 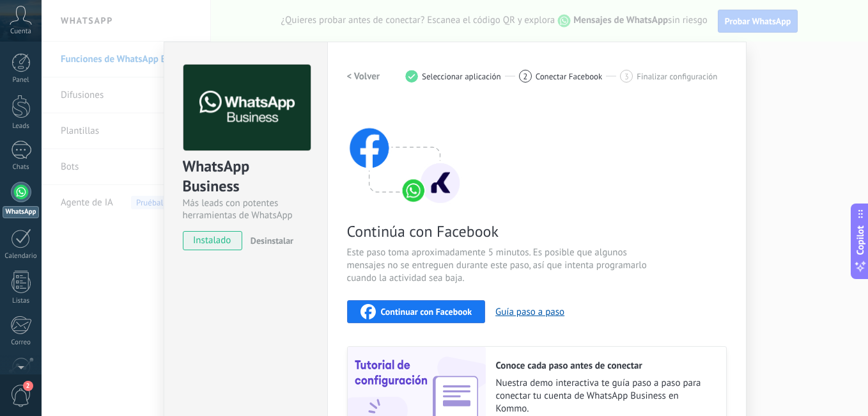 What do you see at coordinates (246, 176) in the screenshot?
I see `div: WhatsApp Business` at bounding box center [246, 176].